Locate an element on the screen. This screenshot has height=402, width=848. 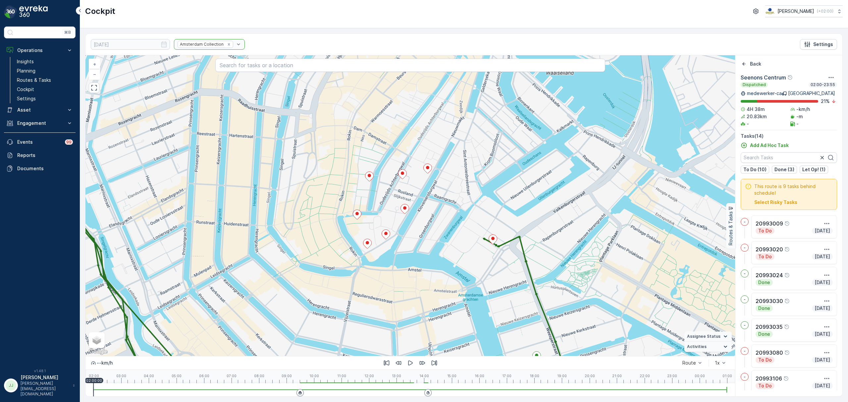
p: 13:00 is located at coordinates (397, 376).